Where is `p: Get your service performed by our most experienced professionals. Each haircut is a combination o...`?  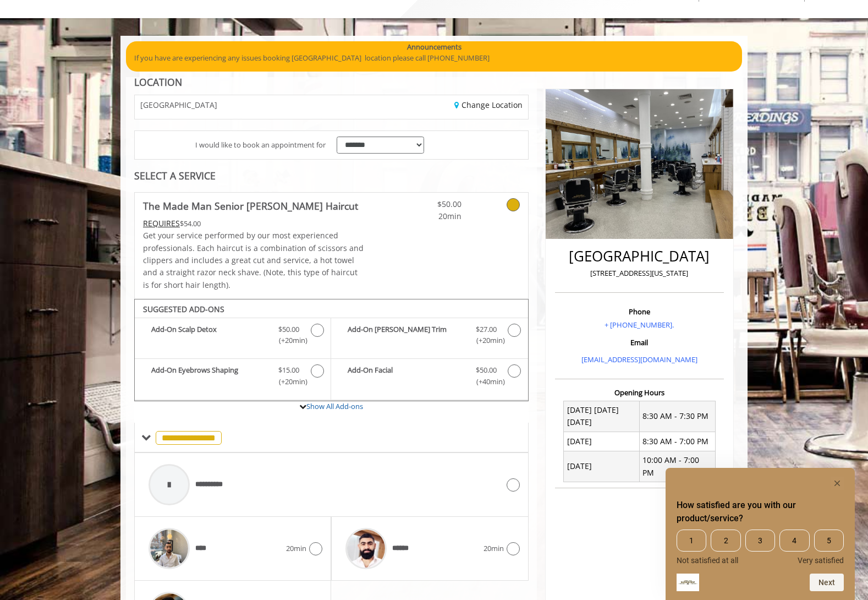
p: Get your service performed by our most experienced professionals. Each haircut is a combination o... is located at coordinates (254, 260).